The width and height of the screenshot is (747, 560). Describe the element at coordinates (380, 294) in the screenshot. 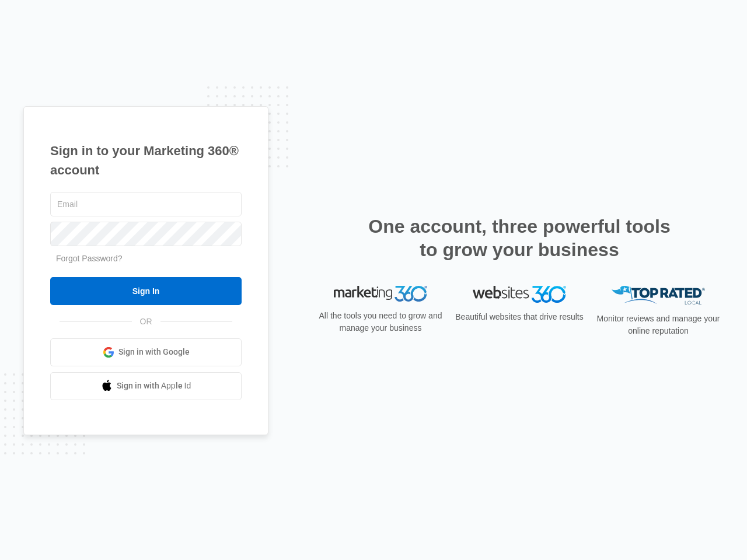

I see `img: Marketing 360` at that location.